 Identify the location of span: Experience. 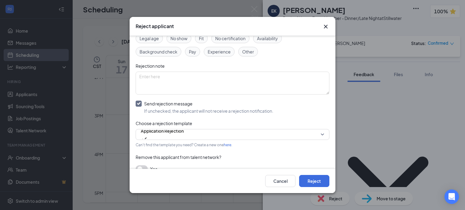
(219, 52).